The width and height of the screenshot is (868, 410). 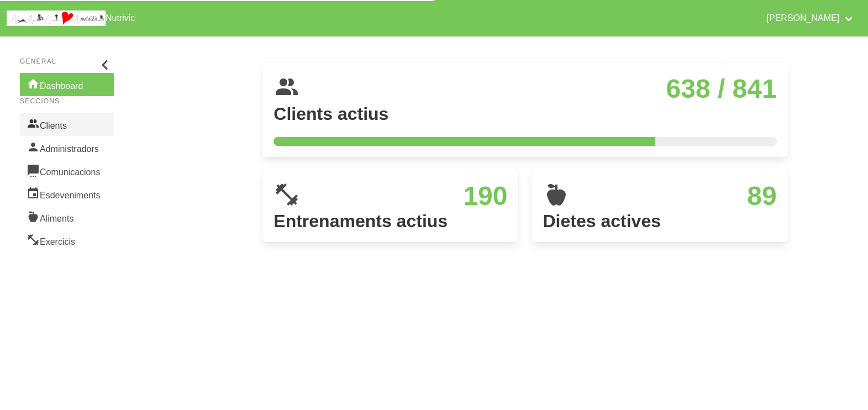 I want to click on h4: Entrenaments actius, so click(x=391, y=221).